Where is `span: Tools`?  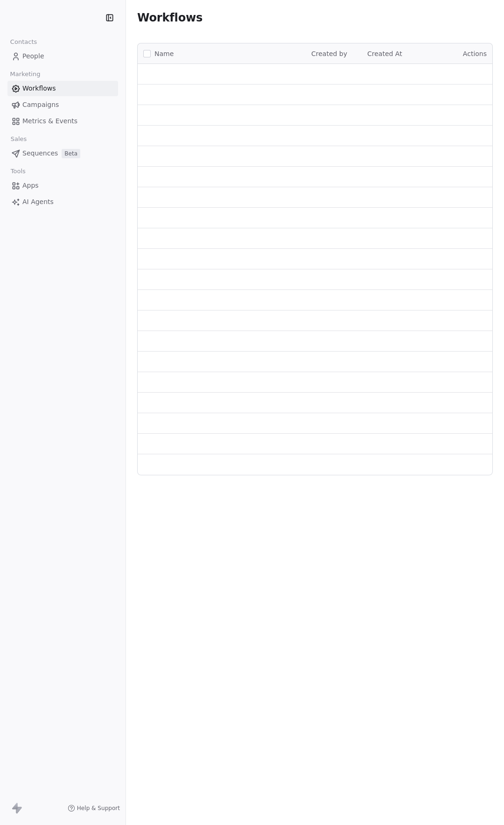 span: Tools is located at coordinates (18, 171).